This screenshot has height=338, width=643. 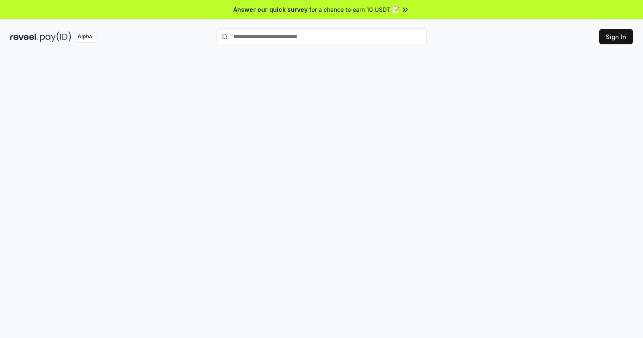 What do you see at coordinates (85, 37) in the screenshot?
I see `div: Alpha` at bounding box center [85, 37].